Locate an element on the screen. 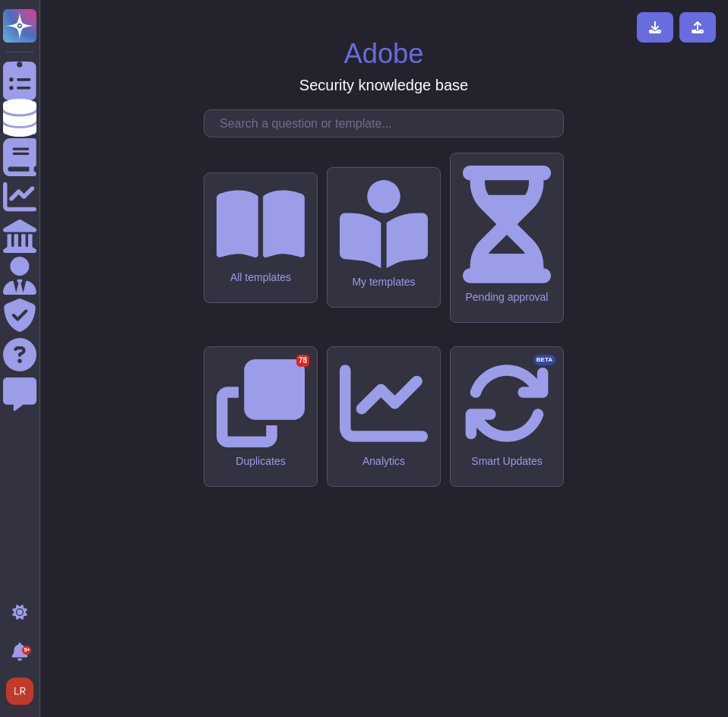  img: user is located at coordinates (19, 691).